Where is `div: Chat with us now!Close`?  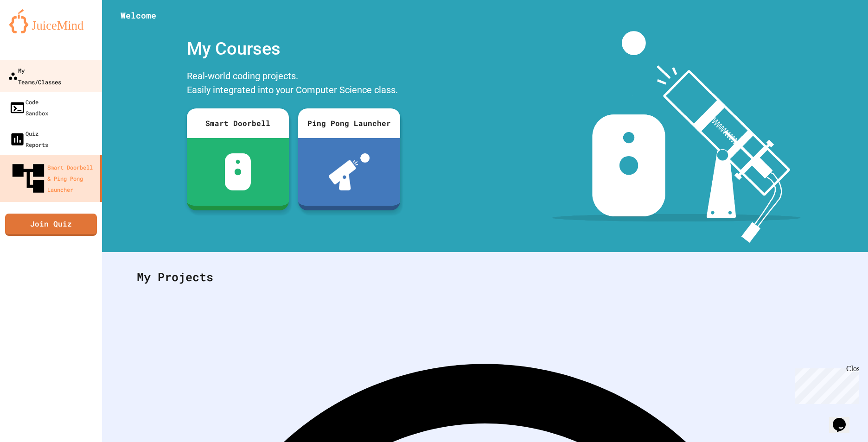 div: Chat with us now!Close is located at coordinates (34, 31).